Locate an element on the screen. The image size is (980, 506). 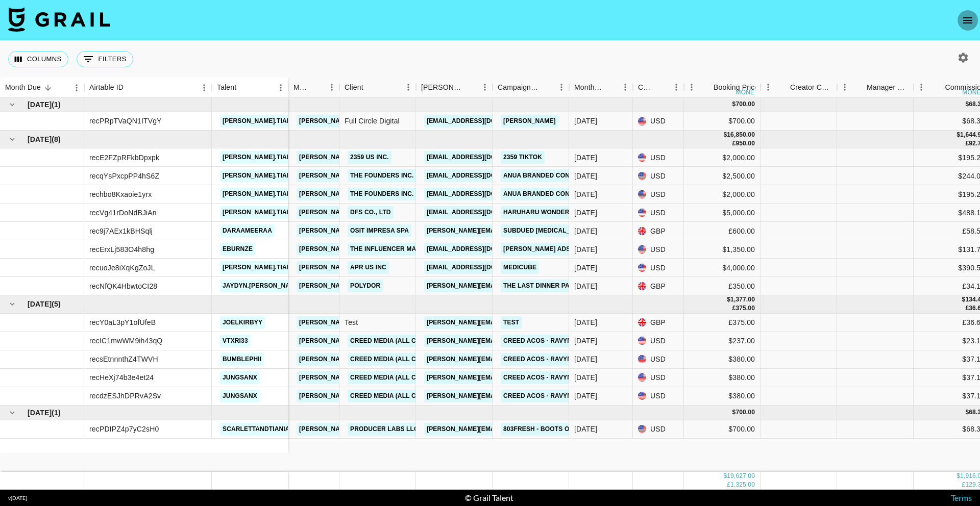
div: $5,000.00 is located at coordinates (722, 213).